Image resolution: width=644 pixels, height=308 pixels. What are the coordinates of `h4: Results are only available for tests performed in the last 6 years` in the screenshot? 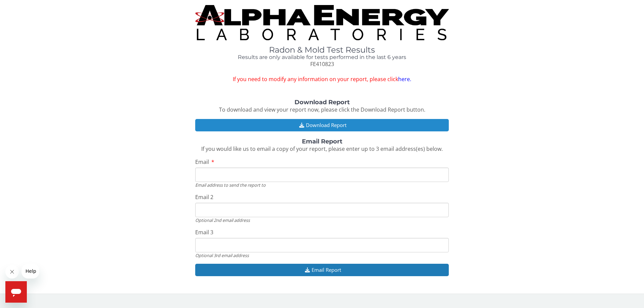 It's located at (322, 57).